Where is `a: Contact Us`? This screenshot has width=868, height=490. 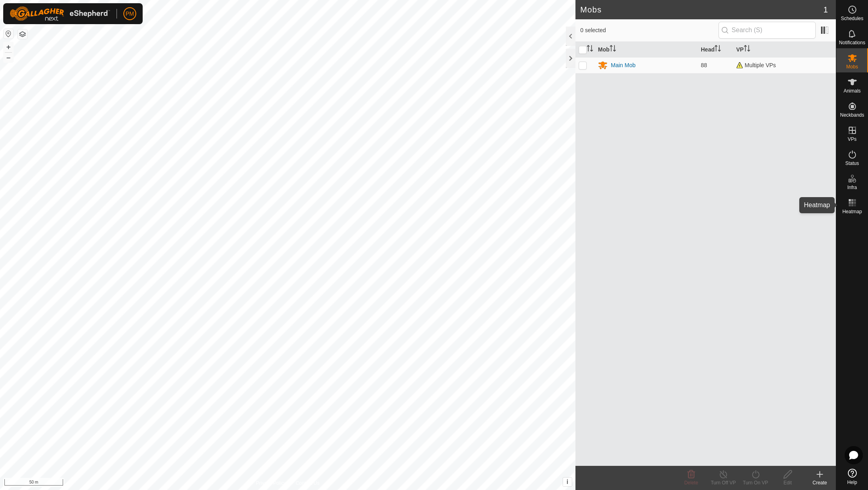
a: Contact Us is located at coordinates (308, 483).